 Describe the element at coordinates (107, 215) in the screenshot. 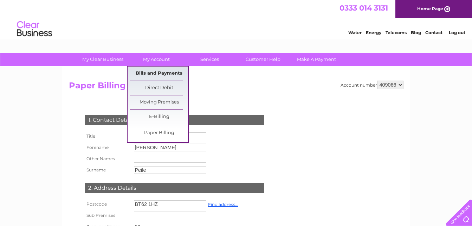

I see `th: Sub Premises` at that location.